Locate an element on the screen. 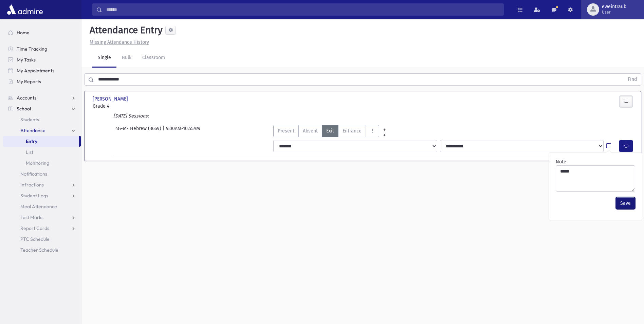 The height and width of the screenshot is (324, 644). span: Present is located at coordinates (286, 131).